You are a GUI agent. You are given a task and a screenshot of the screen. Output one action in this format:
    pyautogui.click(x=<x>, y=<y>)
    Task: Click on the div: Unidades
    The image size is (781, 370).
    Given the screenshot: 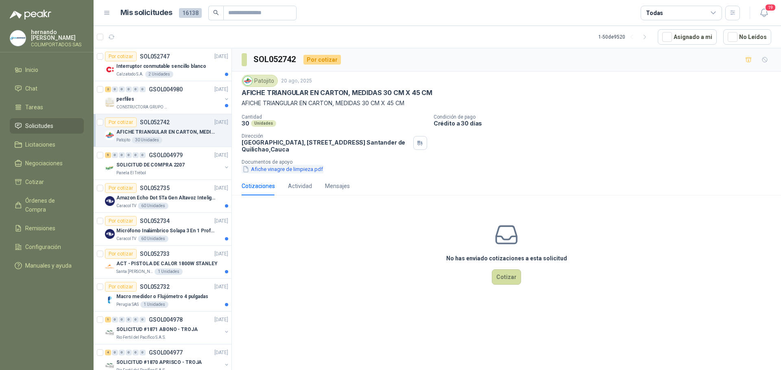 What is the action you would take?
    pyautogui.click(x=263, y=124)
    